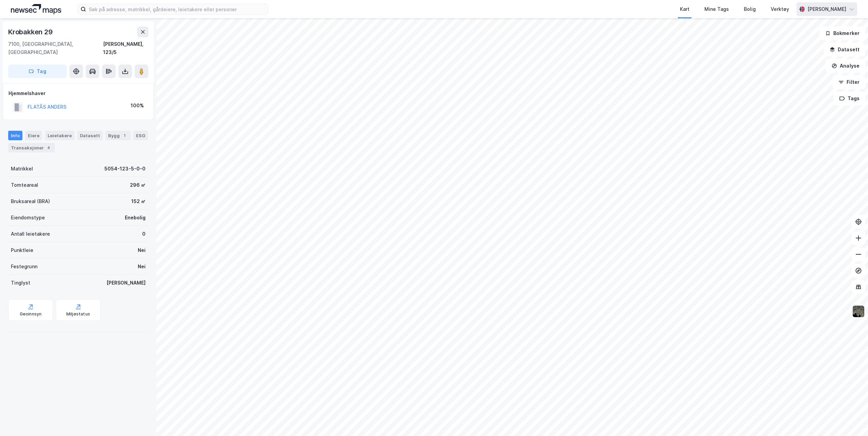 The image size is (868, 436). I want to click on div: 4, so click(48, 148).